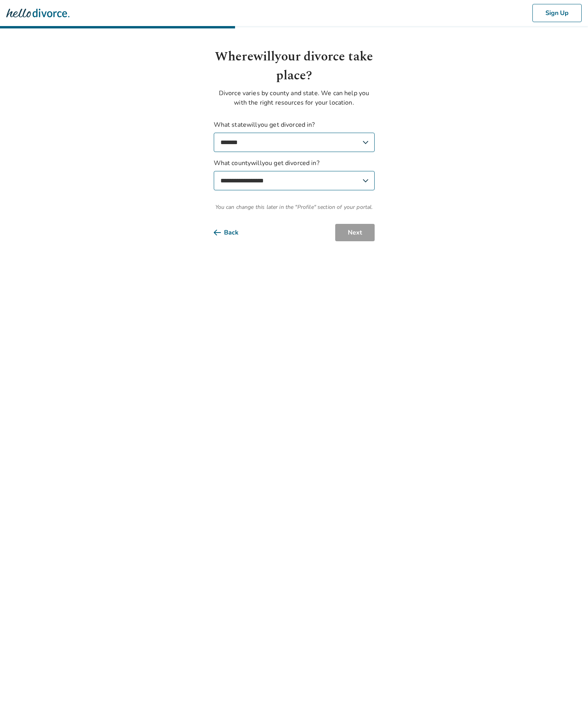 The height and width of the screenshot is (719, 588). What do you see at coordinates (38, 13) in the screenshot?
I see `img: Hello Divorce Logo` at bounding box center [38, 13].